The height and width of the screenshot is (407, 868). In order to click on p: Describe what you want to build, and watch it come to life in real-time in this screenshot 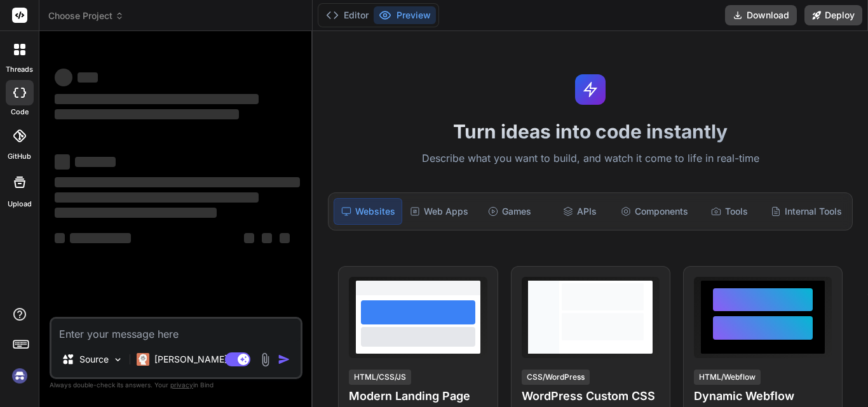, I will do `click(590, 158)`.